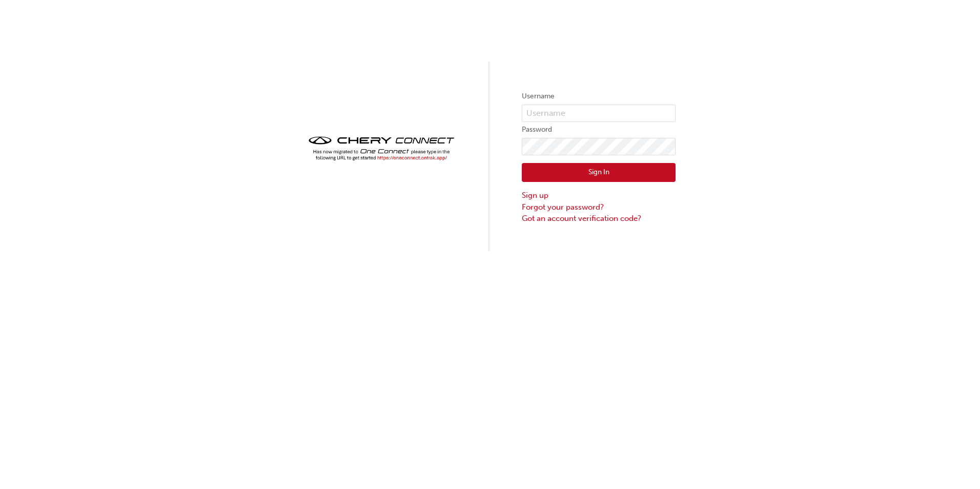 The image size is (980, 489). What do you see at coordinates (599, 96) in the screenshot?
I see `label: Username` at bounding box center [599, 96].